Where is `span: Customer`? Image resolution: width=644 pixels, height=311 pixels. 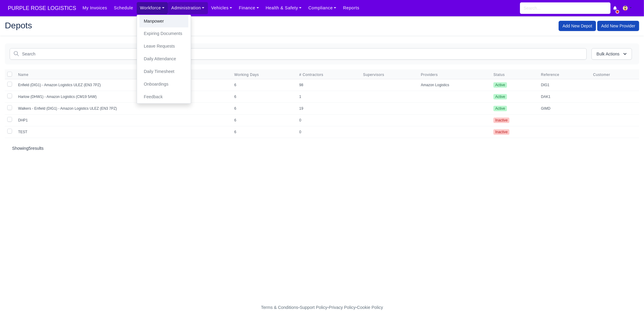 span: Customer is located at coordinates (614, 75).